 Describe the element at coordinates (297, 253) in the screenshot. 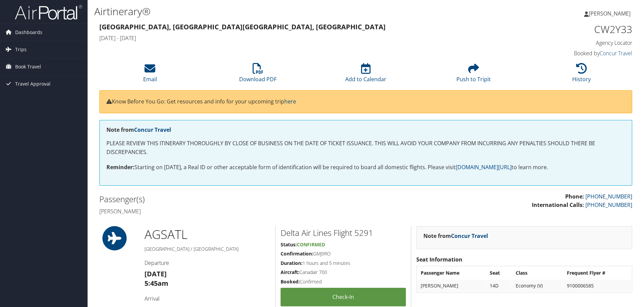

I see `strong: Confirmation:` at that location.